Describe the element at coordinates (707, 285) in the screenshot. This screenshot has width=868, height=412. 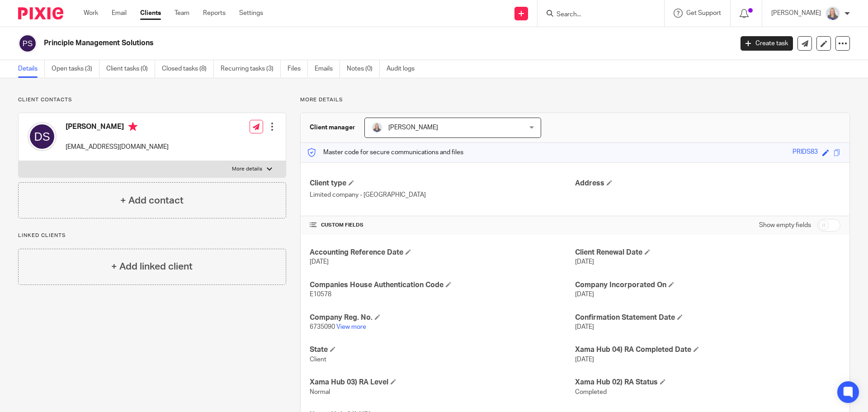
I see `h4: Company Incorporated On` at that location.